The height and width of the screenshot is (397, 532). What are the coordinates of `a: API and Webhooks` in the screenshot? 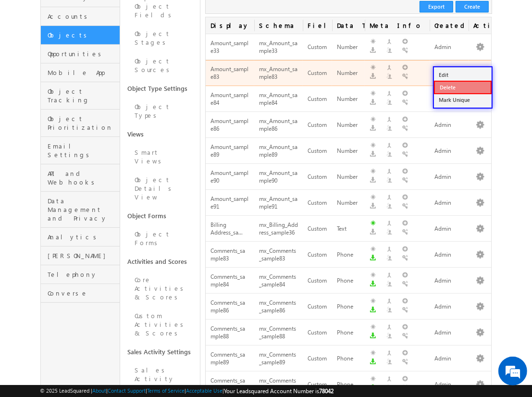 It's located at (80, 178).